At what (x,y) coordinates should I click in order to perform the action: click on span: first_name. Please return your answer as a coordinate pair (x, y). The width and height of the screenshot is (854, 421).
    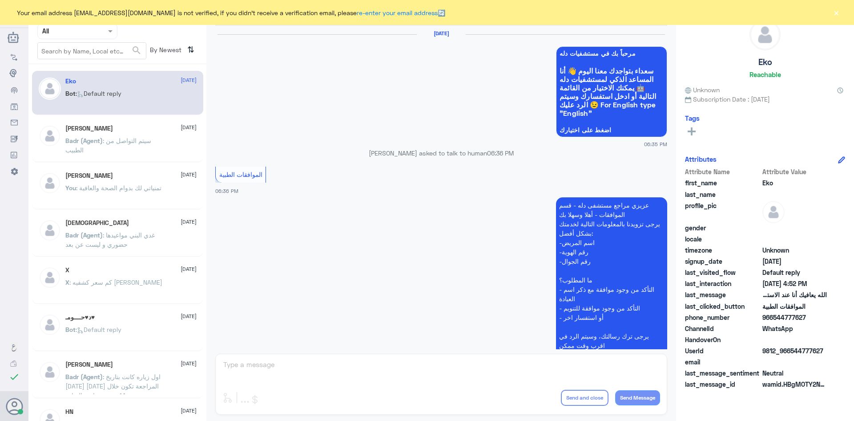
    Looking at the image, I should click on (723, 182).